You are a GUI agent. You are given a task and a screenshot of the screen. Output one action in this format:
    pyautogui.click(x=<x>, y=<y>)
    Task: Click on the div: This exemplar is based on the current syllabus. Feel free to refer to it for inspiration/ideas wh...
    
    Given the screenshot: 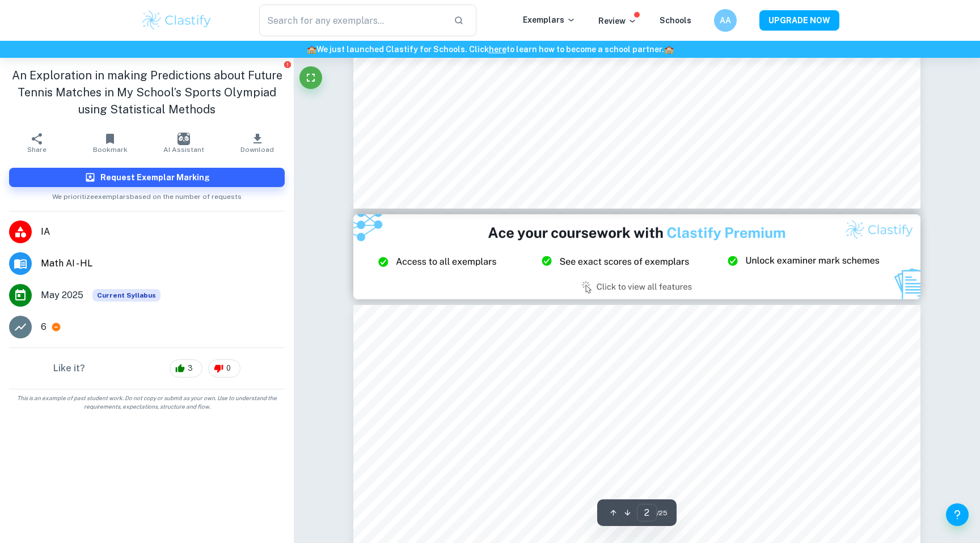 What is the action you would take?
    pyautogui.click(x=126, y=295)
    